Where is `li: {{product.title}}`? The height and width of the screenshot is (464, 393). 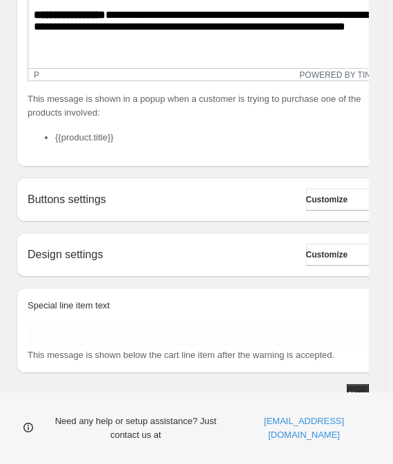 li: {{product.title}} is located at coordinates (222, 138).